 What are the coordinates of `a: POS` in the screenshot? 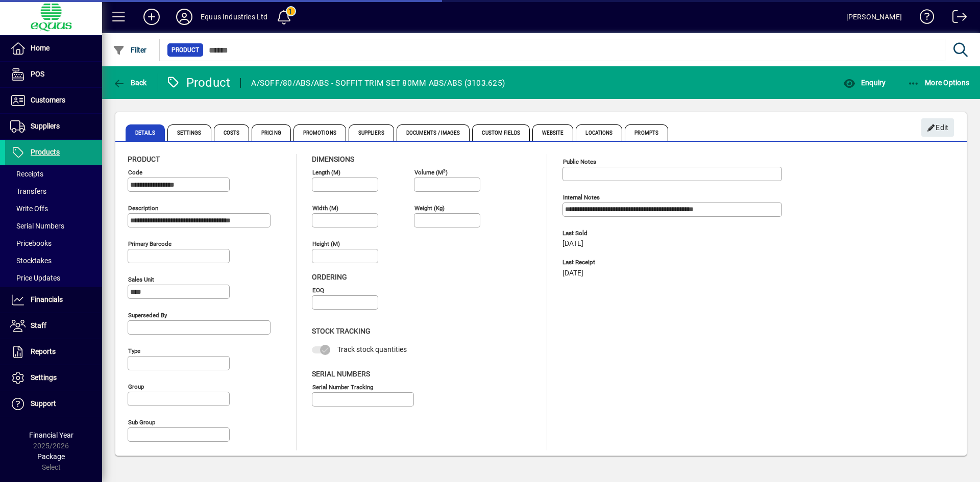 It's located at (54, 74).